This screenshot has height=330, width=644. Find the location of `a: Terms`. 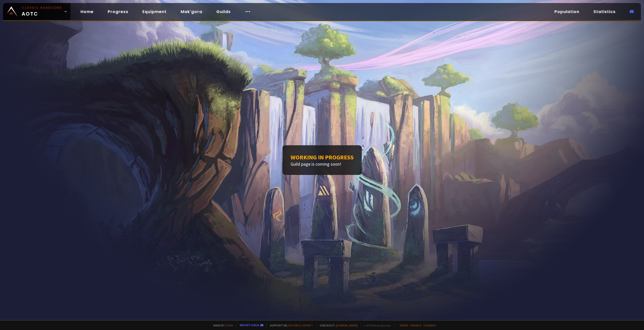

a: Terms is located at coordinates (404, 325).